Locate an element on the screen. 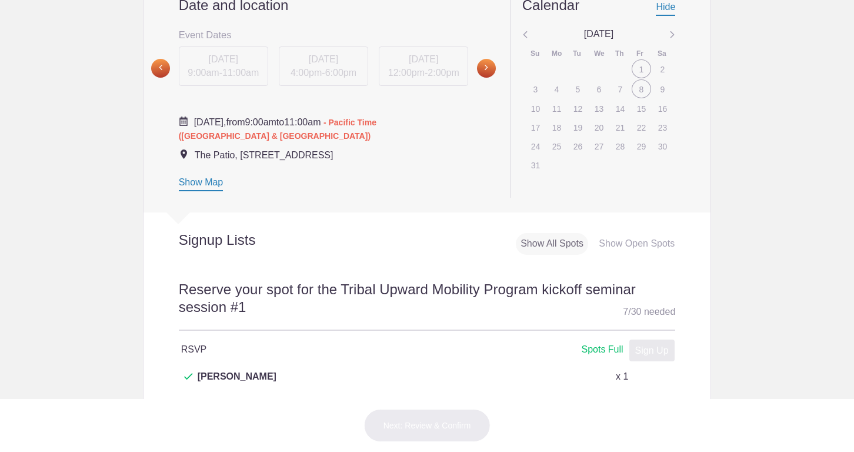 The height and width of the screenshot is (452, 854). div: Show All Spots is located at coordinates (552, 244).